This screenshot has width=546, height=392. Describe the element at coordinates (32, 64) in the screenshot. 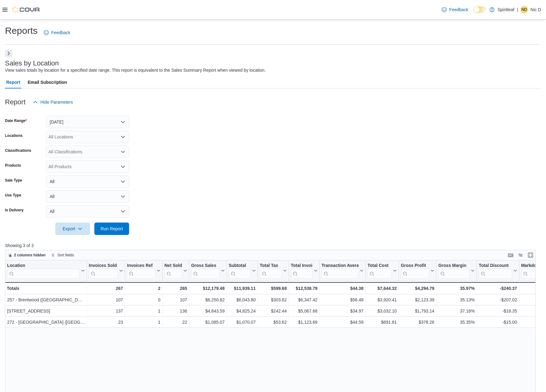

I see `h3: Sales by Location` at that location.